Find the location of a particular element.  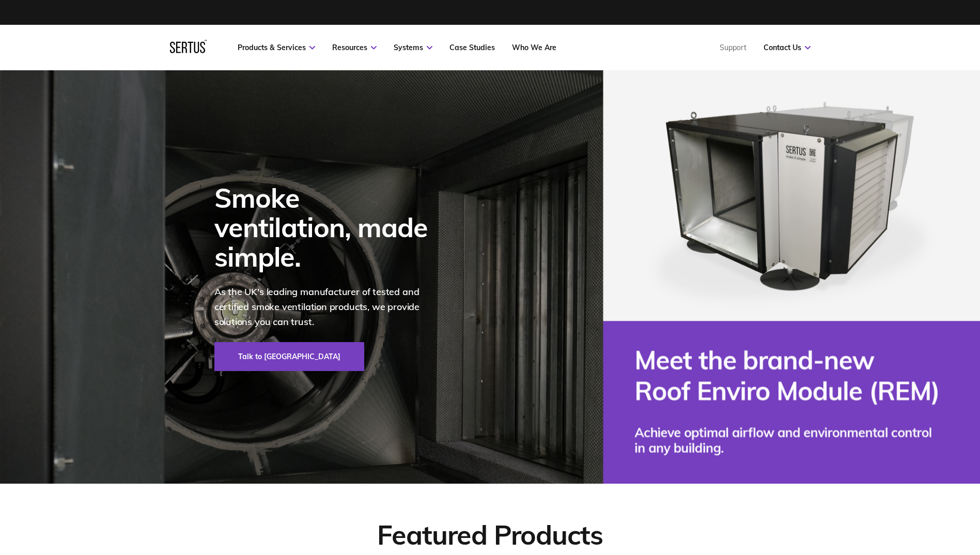

p: As the UK's leading manufacturer of tested and certified smoke ventilation products, we provide s... is located at coordinates (328, 307).